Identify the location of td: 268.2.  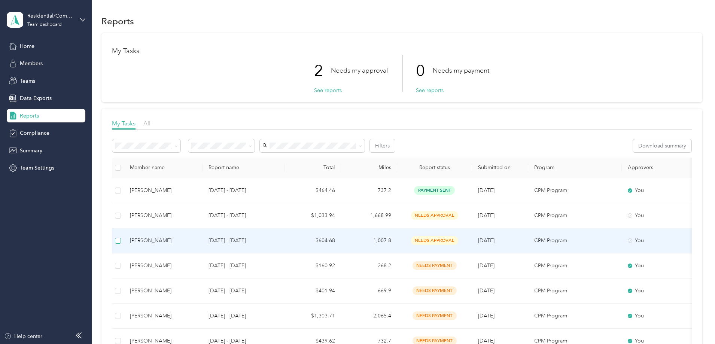
(369, 266).